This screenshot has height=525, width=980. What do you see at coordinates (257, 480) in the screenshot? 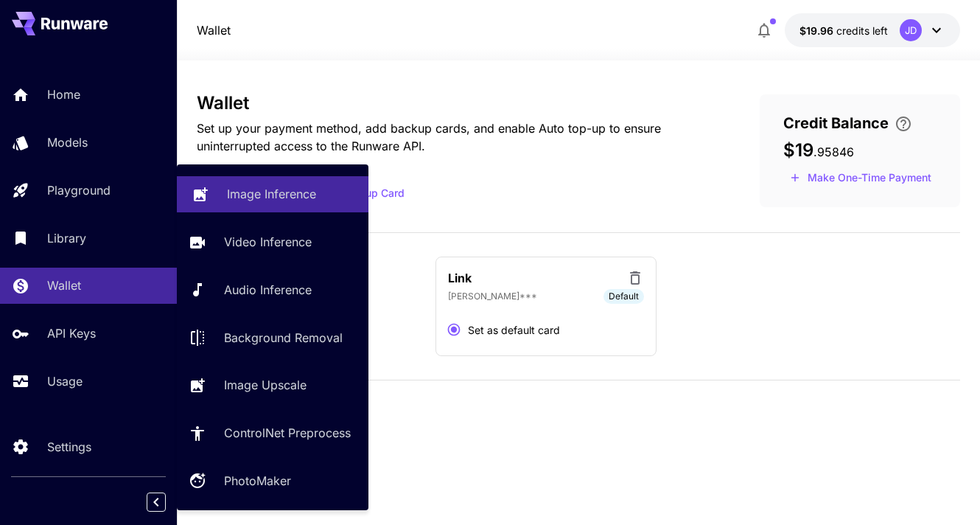
I see `p: PhotoMaker` at bounding box center [257, 480].